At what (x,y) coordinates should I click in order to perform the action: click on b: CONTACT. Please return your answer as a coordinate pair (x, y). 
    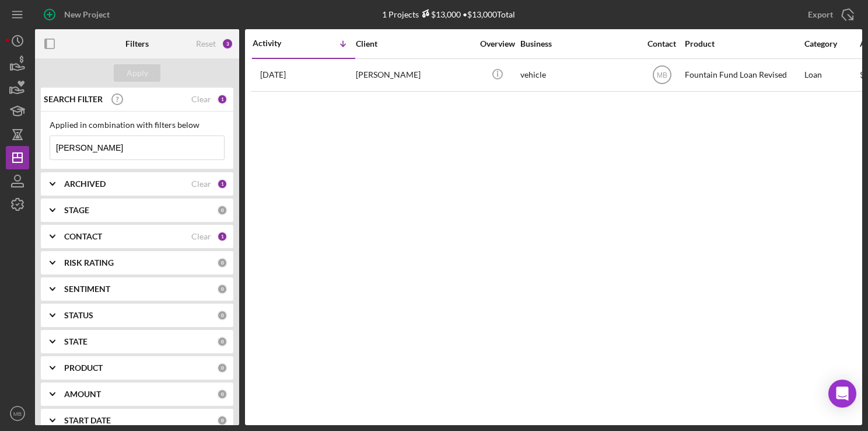
    Looking at the image, I should click on (83, 237).